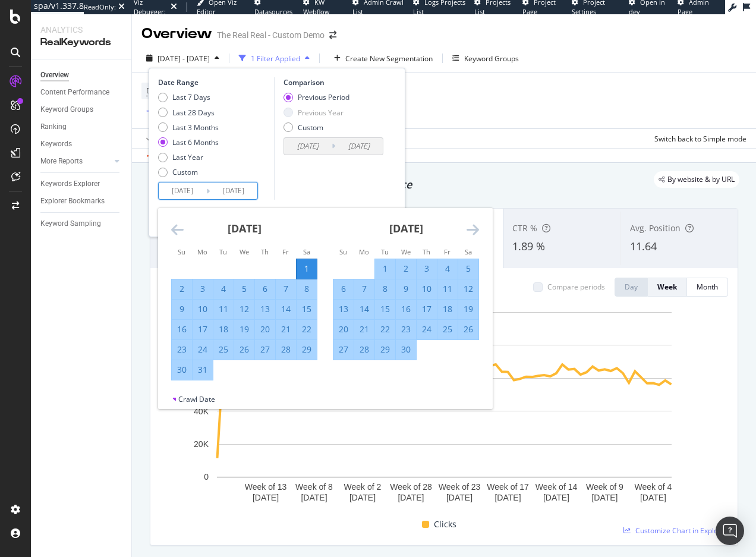 This screenshot has height=557, width=756. What do you see at coordinates (448, 269) in the screenshot?
I see `div: 4` at bounding box center [448, 269].